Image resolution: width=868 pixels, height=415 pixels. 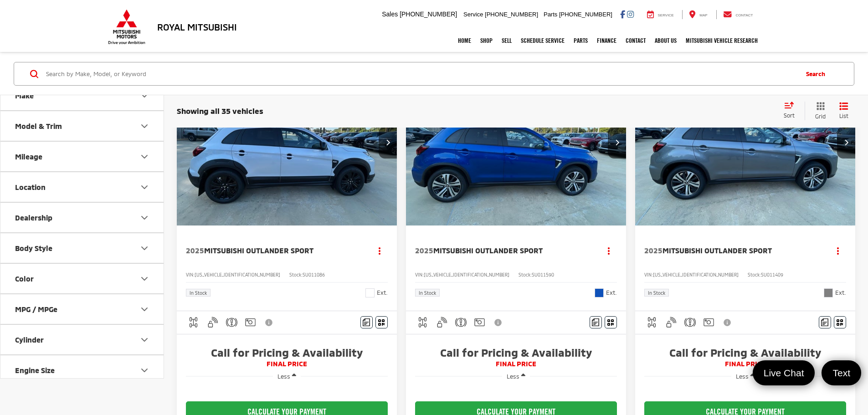 I want to click on span: SU011590, so click(x=543, y=275).